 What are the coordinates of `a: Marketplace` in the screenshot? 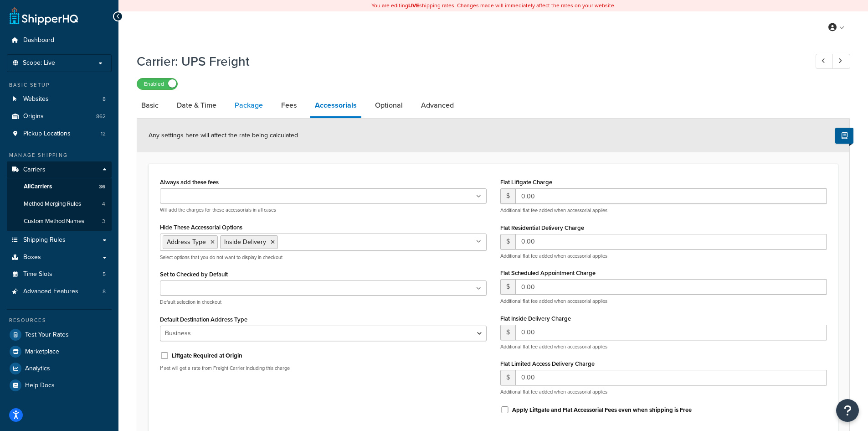 It's located at (59, 351).